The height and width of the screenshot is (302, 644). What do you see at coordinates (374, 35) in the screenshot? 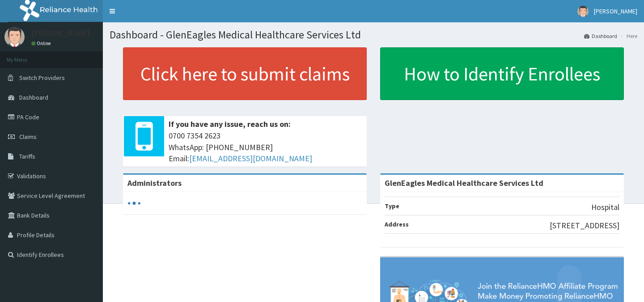
I see `h1: Dashboard - GlenEagles Medical Healthcare Services Ltd` at bounding box center [374, 35].